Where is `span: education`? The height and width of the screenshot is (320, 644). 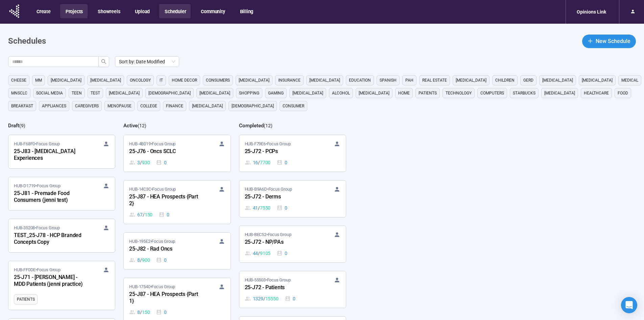 span: education is located at coordinates (360, 80).